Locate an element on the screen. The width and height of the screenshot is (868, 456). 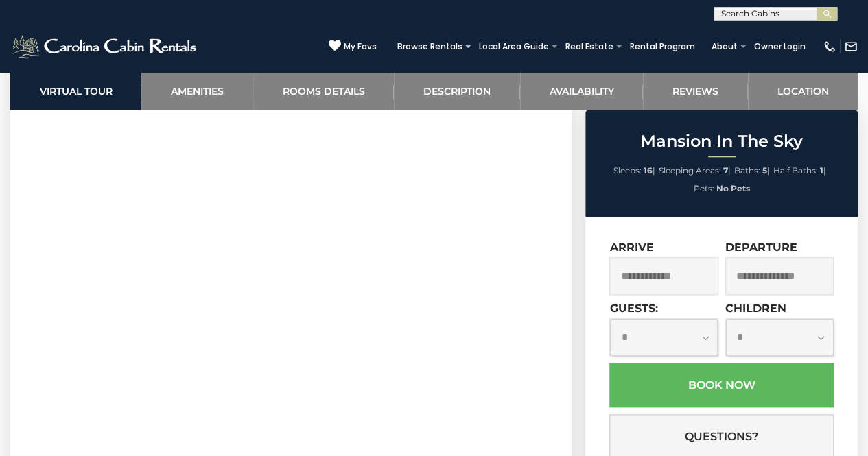
a: Availability is located at coordinates (581, 91).